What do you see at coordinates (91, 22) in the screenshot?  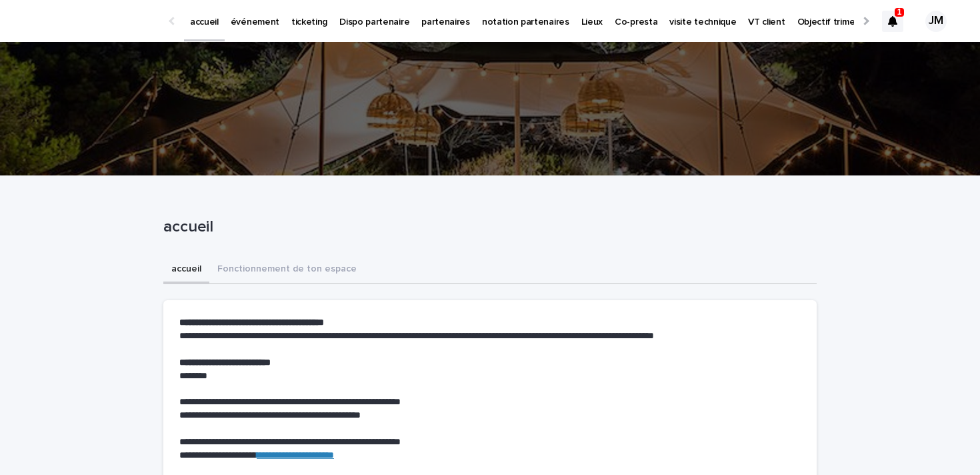 I see `img: Ls34BcGeRexTGTNfXpUC` at bounding box center [91, 22].